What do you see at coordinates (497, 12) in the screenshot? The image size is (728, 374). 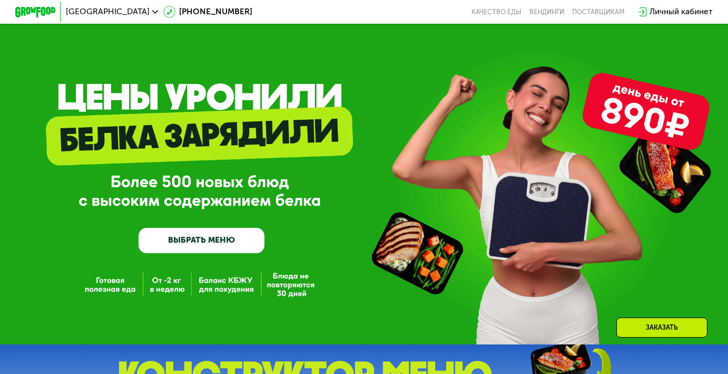 I see `a: Качество еды` at bounding box center [497, 12].